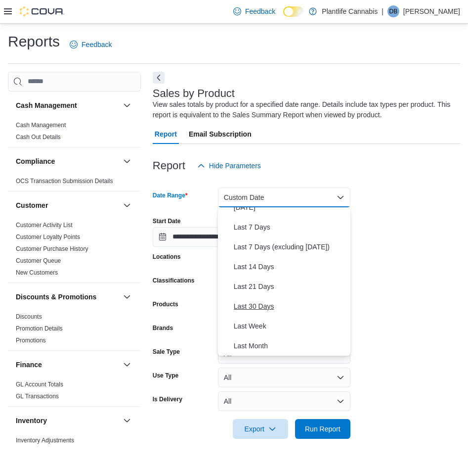  What do you see at coordinates (38, 261) in the screenshot?
I see `a: Customer Queue` at bounding box center [38, 261].